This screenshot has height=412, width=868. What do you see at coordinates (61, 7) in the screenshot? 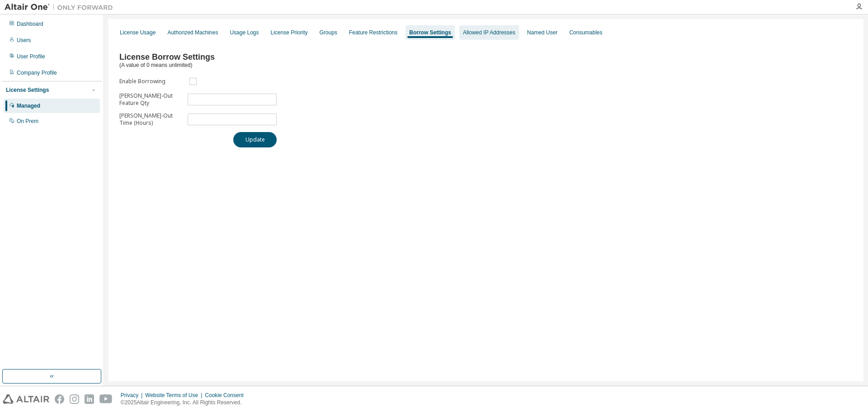
I see `img: Altair One` at bounding box center [61, 7].